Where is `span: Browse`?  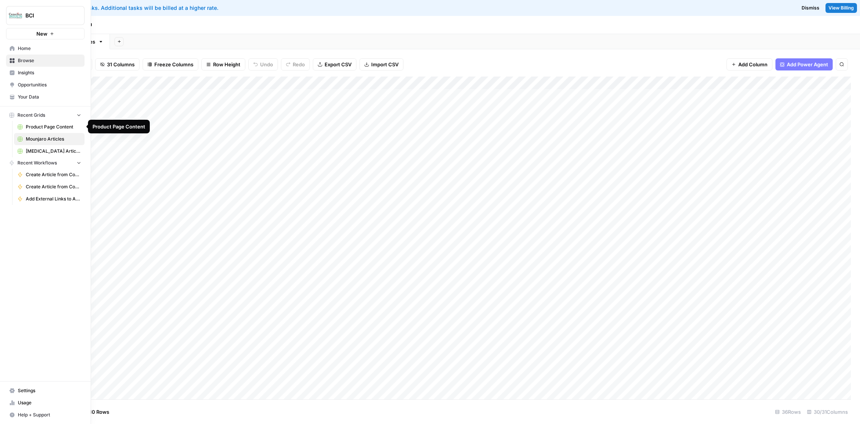
span: Browse is located at coordinates (49, 61).